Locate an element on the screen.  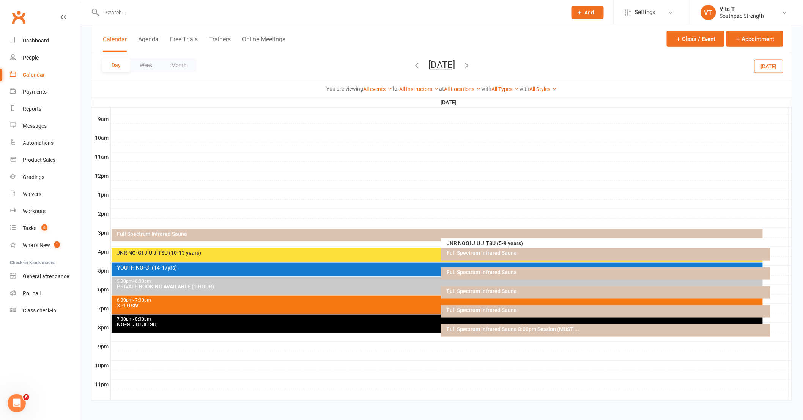
a: Clubworx is located at coordinates (19, 17).